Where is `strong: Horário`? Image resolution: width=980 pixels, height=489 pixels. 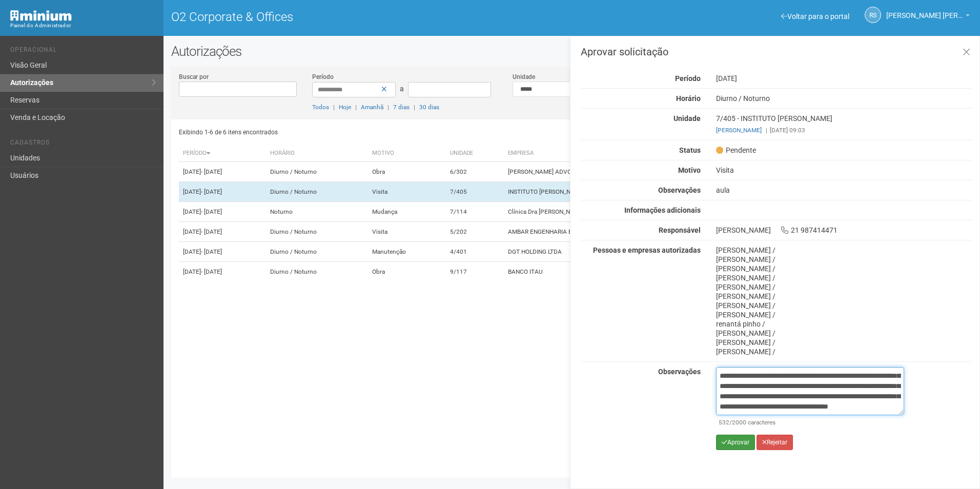
strong: Horário is located at coordinates (689, 98).